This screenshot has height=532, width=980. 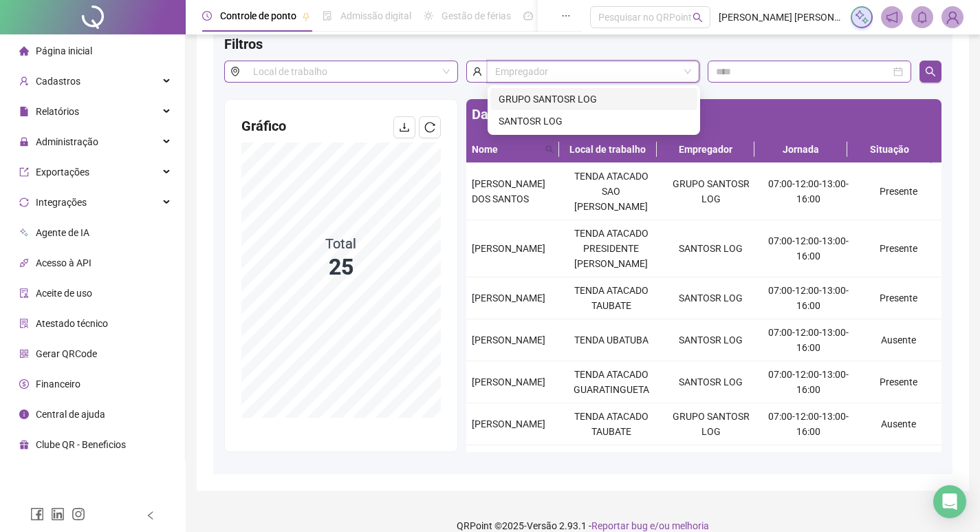 What do you see at coordinates (207, 16) in the screenshot?
I see `span: clock-circle` at bounding box center [207, 16].